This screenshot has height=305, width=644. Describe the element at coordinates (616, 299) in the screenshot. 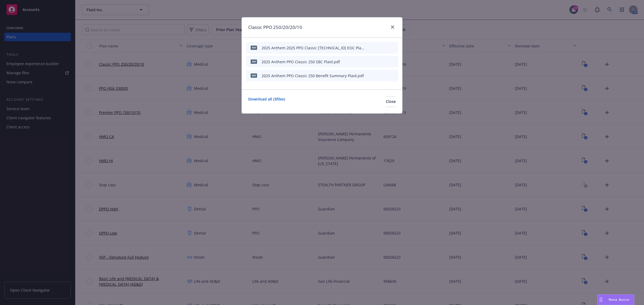

I see `button: Nova Assist` at that location.